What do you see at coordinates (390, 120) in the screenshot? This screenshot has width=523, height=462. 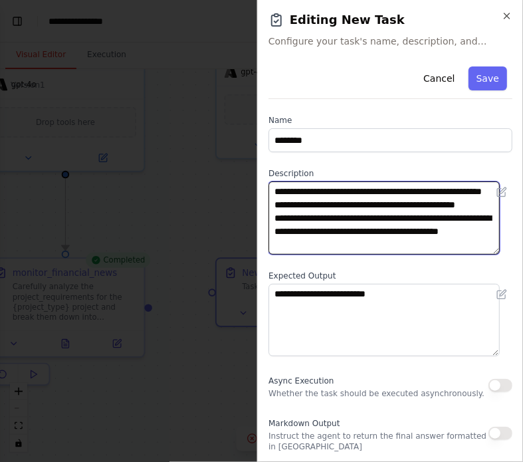 I see `label: Name` at bounding box center [390, 120].